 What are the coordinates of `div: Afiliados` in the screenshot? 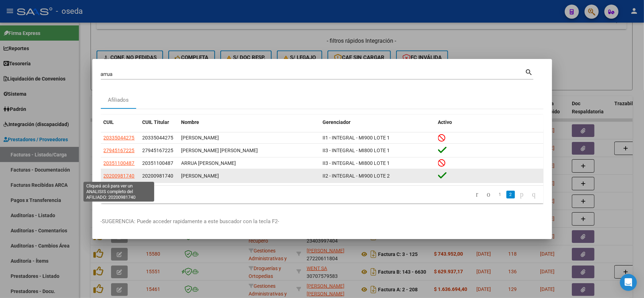 It's located at (118, 100).